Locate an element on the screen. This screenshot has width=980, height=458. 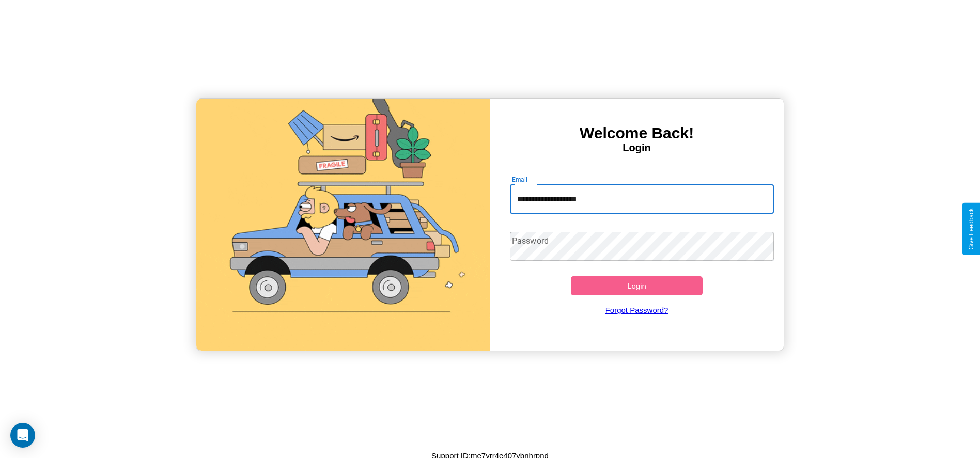
button: Login is located at coordinates (637, 286).